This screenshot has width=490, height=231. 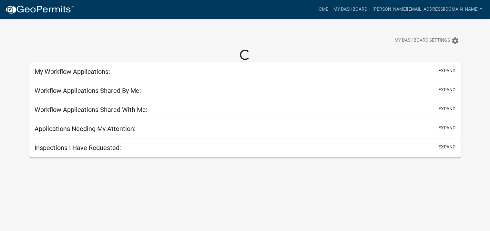 What do you see at coordinates (72, 72) in the screenshot?
I see `h5: My Workflow Applications:` at bounding box center [72, 72].